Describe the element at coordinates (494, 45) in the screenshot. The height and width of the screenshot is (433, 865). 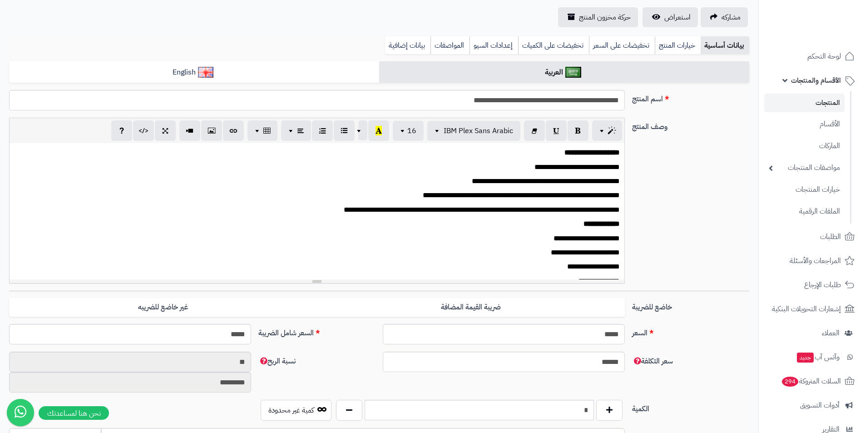
I see `a: إعدادات السيو` at that location.